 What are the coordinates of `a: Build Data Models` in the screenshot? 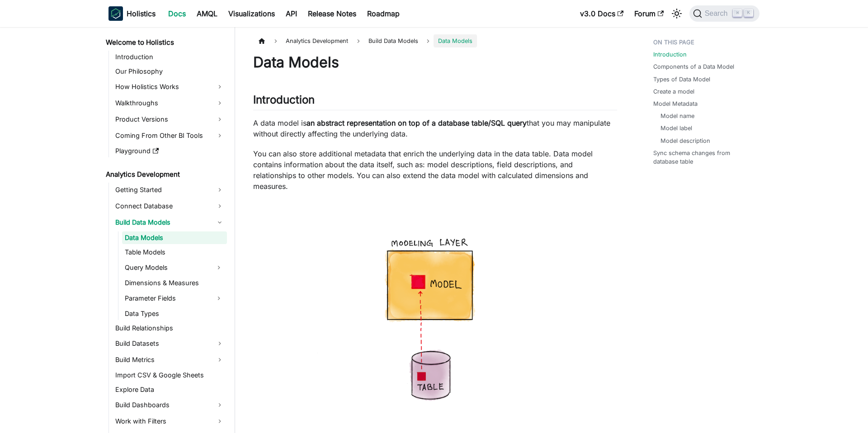 It's located at (169, 223).